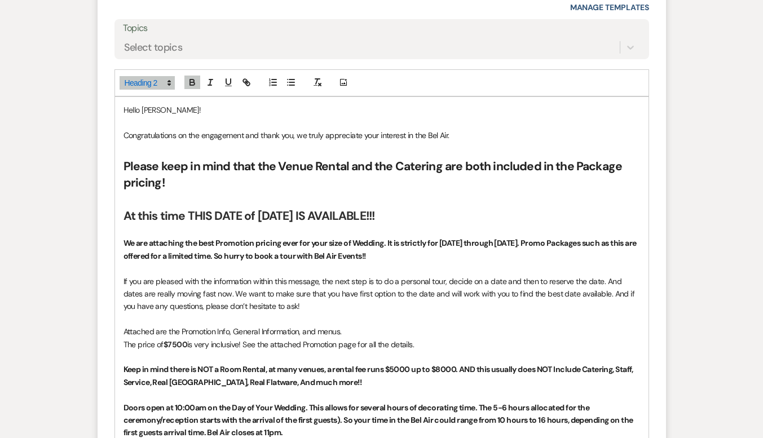  Describe the element at coordinates (175, 344) in the screenshot. I see `strong: $7500` at that location.